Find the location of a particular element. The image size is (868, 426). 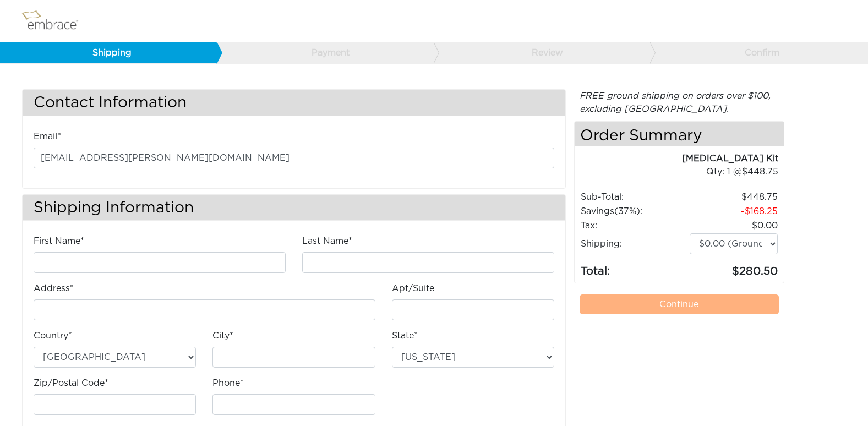

span: 448.75 is located at coordinates (760, 172).